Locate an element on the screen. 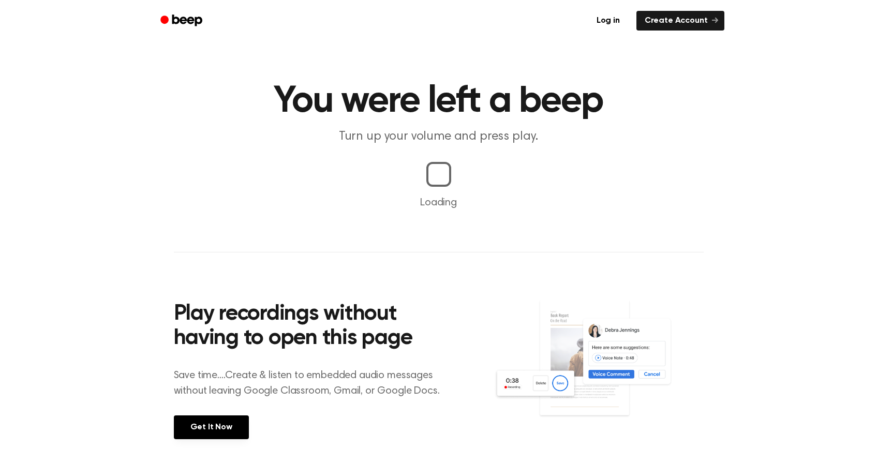  p: Save time....Create & listen to embedded audio messages without leaving Google Classroom, Gmail, ... is located at coordinates (313, 383).